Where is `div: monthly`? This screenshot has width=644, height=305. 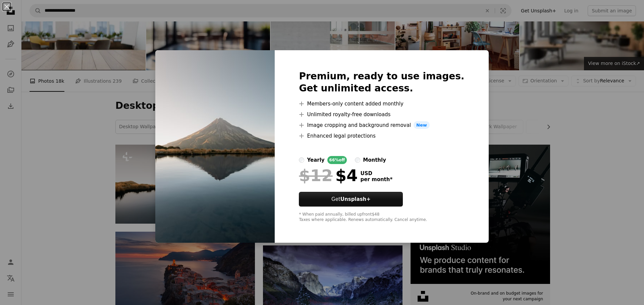
div: monthly is located at coordinates (374, 160).